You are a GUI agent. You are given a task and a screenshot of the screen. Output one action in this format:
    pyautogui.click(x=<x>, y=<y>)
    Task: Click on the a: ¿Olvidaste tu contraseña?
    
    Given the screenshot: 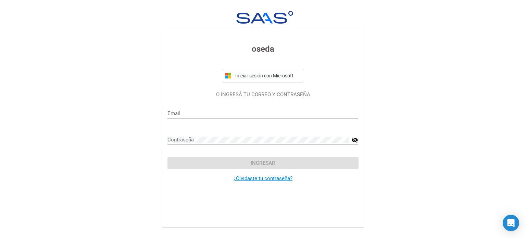 What is the action you would take?
    pyautogui.click(x=263, y=178)
    